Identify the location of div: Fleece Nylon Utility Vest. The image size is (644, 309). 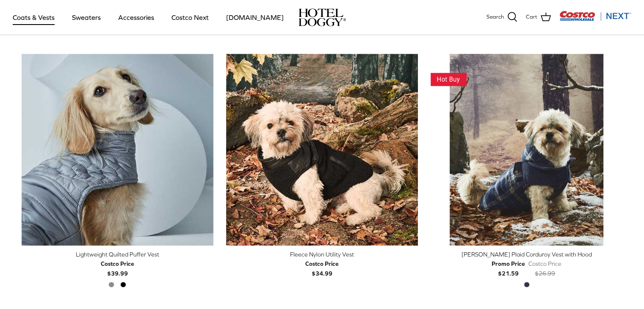
(322, 254).